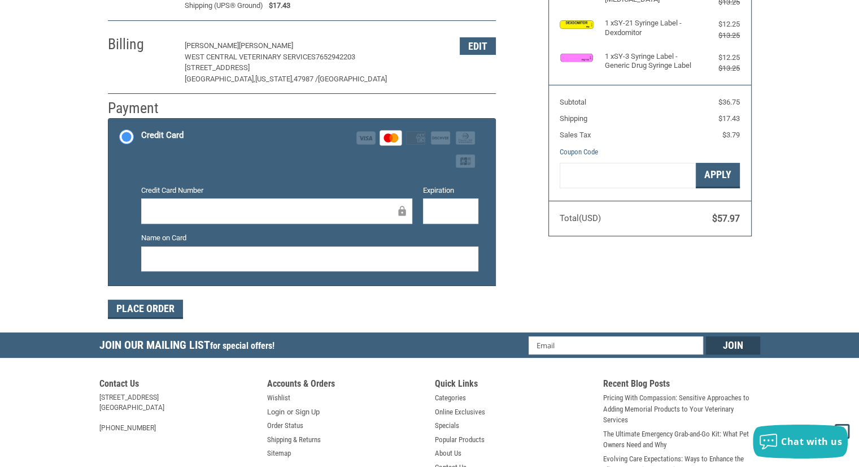 Image resolution: width=859 pixels, height=467 pixels. I want to click on span: Shipping, so click(573, 118).